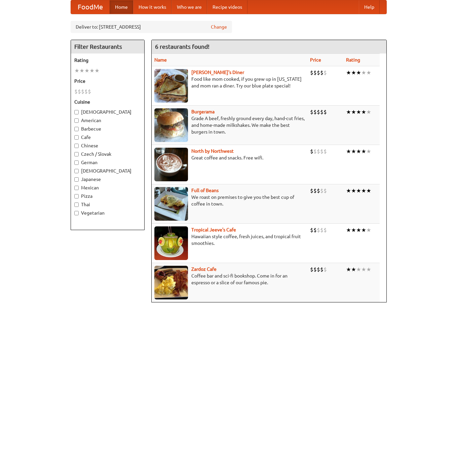  Describe the element at coordinates (107, 137) in the screenshot. I see `label: Cafe` at that location.